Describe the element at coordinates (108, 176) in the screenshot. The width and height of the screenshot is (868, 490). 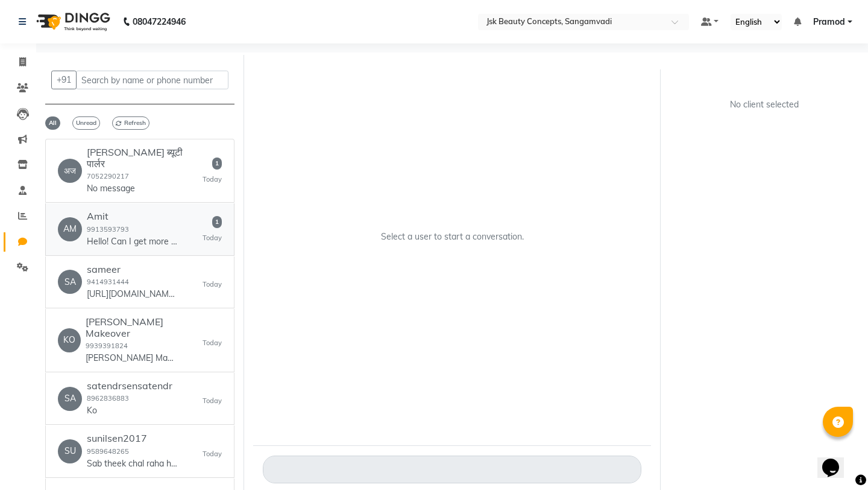
I see `small: 7052290217` at that location.